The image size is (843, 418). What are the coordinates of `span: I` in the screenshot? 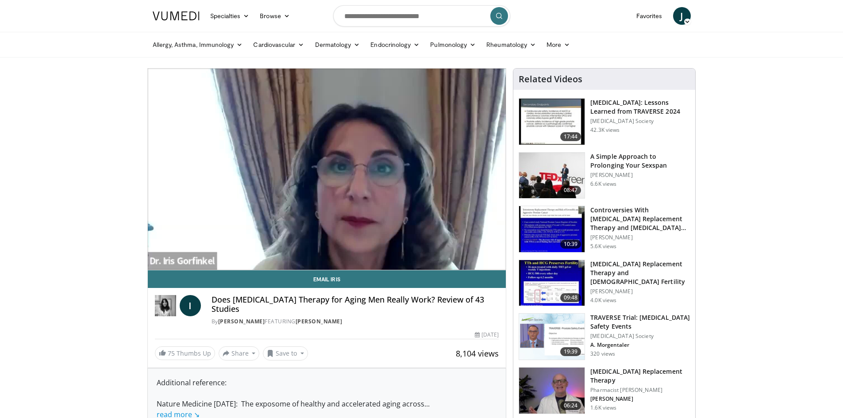 It's located at (190, 306).